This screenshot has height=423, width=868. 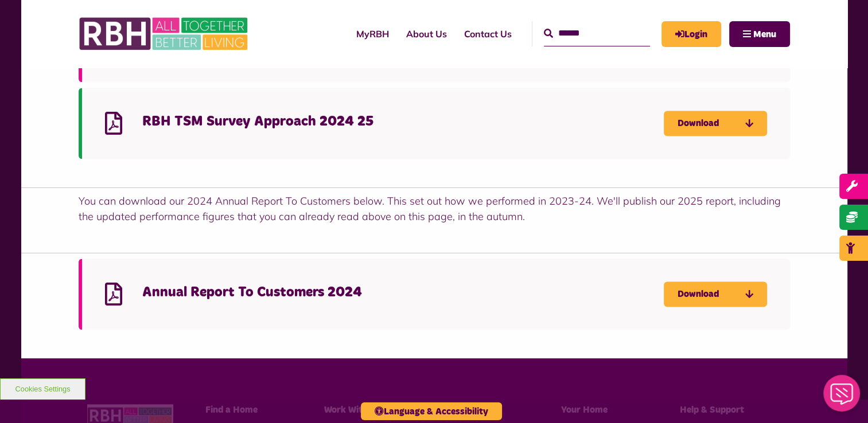 I want to click on input: Search, so click(x=597, y=33).